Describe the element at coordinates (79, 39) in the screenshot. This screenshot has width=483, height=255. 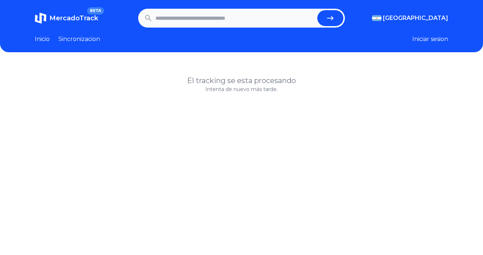
I see `a: Sincronizacion` at that location.